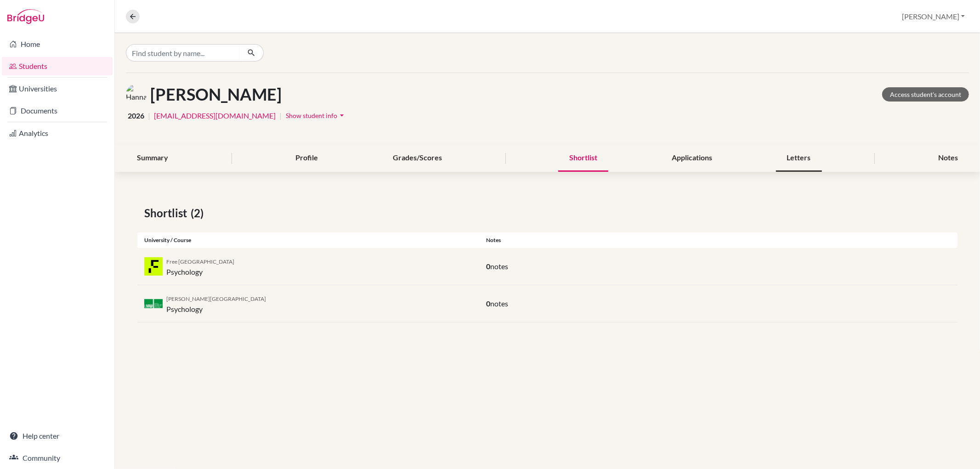  I want to click on div: Summary, so click(153, 158).